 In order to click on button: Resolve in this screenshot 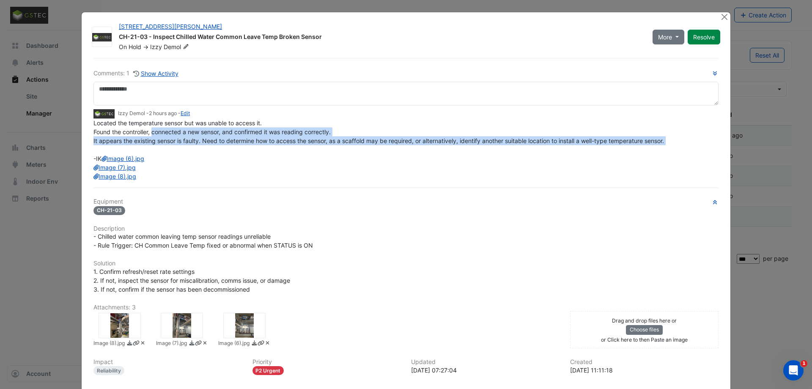, I will do `click(704, 37)`.